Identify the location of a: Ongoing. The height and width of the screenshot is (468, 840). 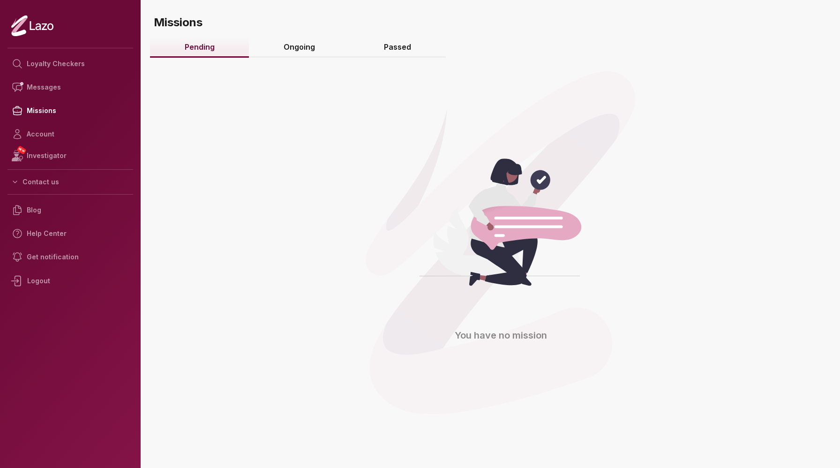
(299, 47).